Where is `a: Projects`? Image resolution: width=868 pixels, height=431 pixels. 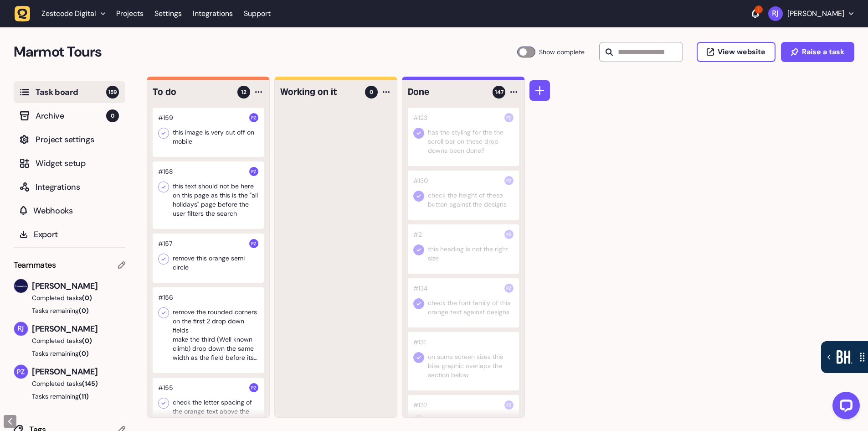
a: Projects is located at coordinates (130, 14).